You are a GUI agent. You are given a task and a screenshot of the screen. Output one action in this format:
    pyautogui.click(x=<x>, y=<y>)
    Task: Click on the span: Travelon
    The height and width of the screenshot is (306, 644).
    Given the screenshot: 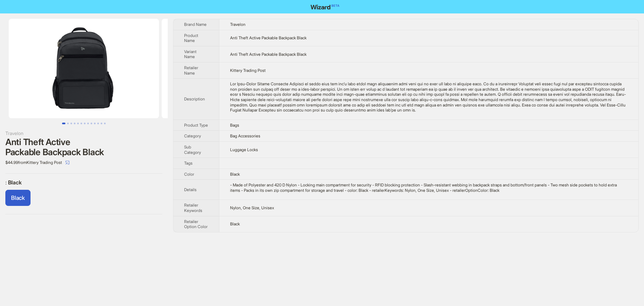 What is the action you would take?
    pyautogui.click(x=238, y=24)
    